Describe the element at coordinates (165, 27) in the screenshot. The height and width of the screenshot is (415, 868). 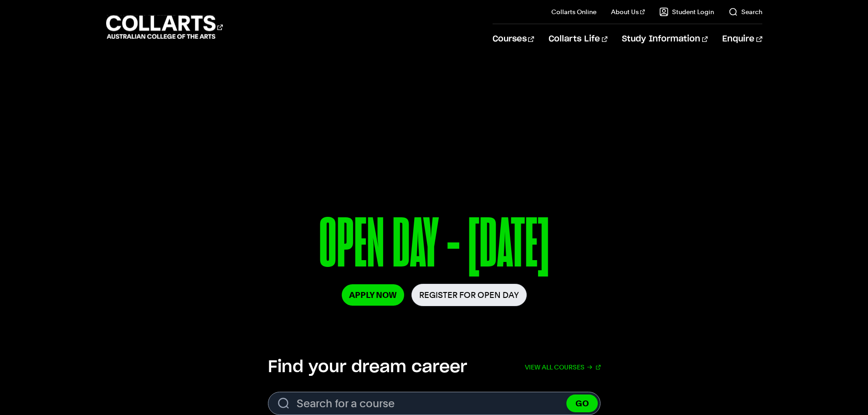
I see `div: Go to homepage` at that location.